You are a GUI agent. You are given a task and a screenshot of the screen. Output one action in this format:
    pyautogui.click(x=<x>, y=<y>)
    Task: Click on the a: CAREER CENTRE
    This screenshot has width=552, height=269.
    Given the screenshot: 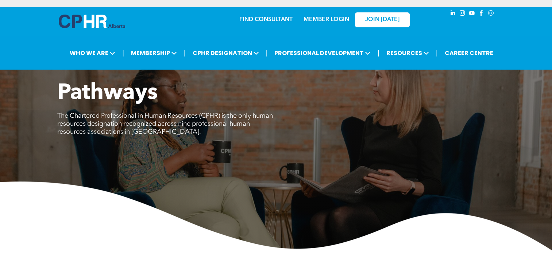 What is the action you would take?
    pyautogui.click(x=469, y=53)
    